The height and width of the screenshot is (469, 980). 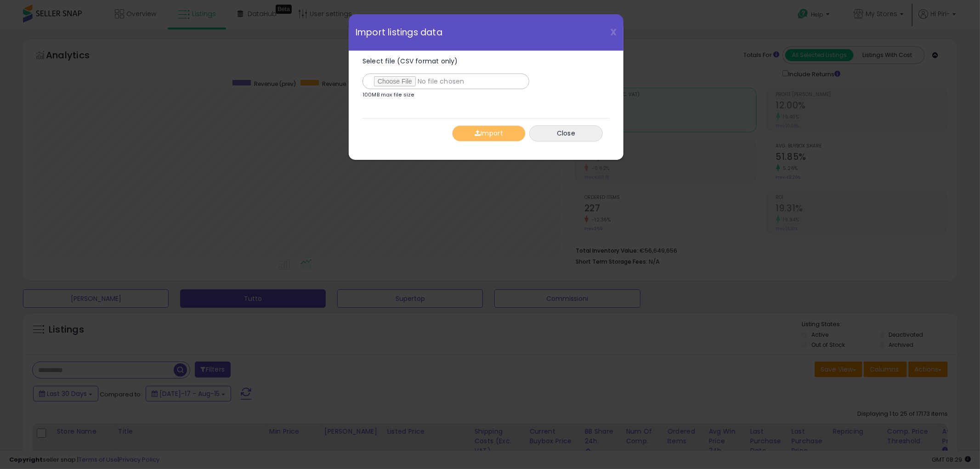 I want to click on span: Import listings data, so click(x=399, y=32).